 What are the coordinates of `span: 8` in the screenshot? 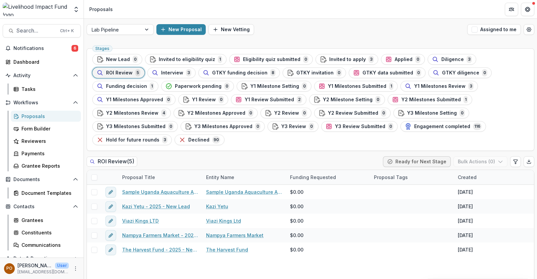 It's located at (273, 73).